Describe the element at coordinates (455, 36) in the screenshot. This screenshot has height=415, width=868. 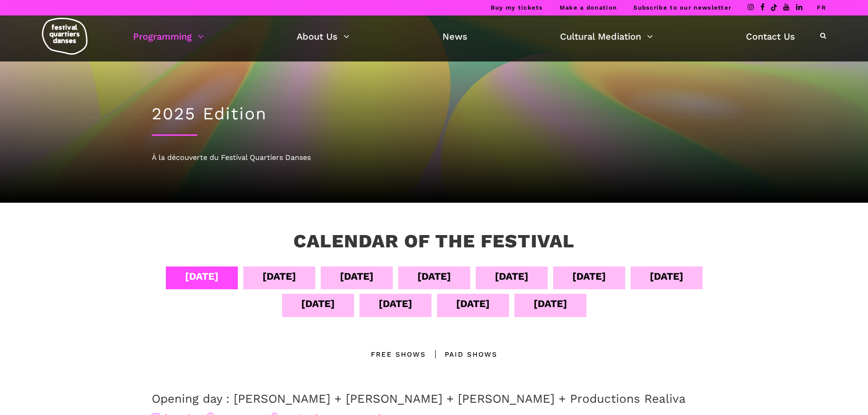
I see `a: News` at that location.